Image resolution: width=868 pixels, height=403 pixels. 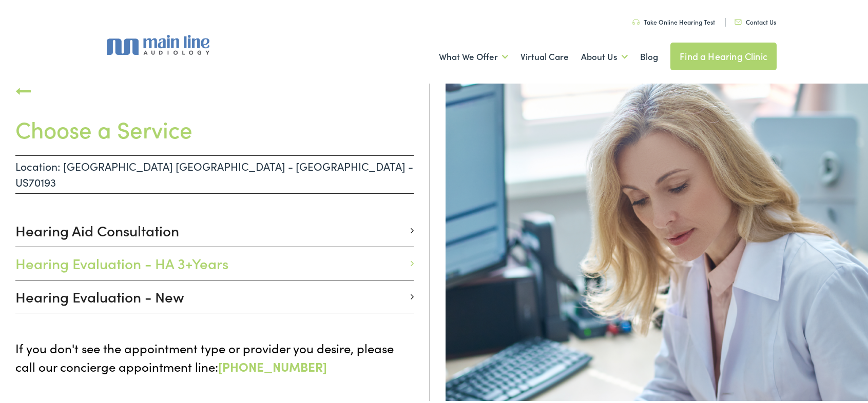 What do you see at coordinates (649, 56) in the screenshot?
I see `a: Blog` at bounding box center [649, 56].